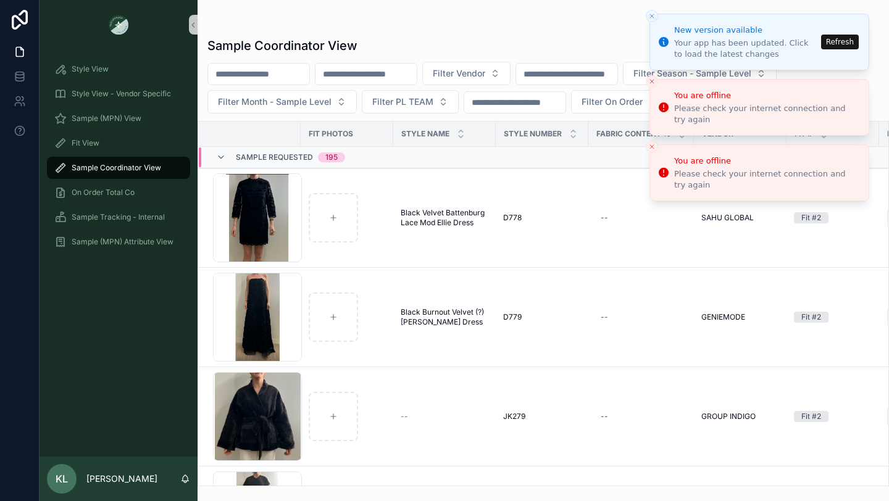  What do you see at coordinates (119, 159) in the screenshot?
I see `div: scrollable content` at bounding box center [119, 159].